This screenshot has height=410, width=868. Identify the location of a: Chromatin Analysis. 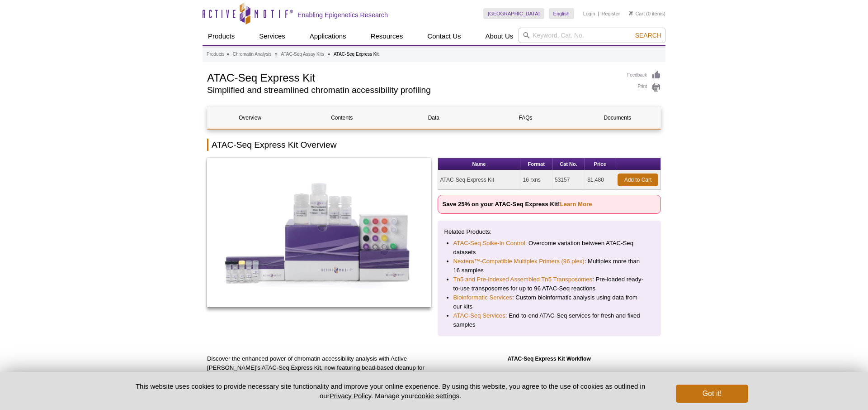
(253, 54).